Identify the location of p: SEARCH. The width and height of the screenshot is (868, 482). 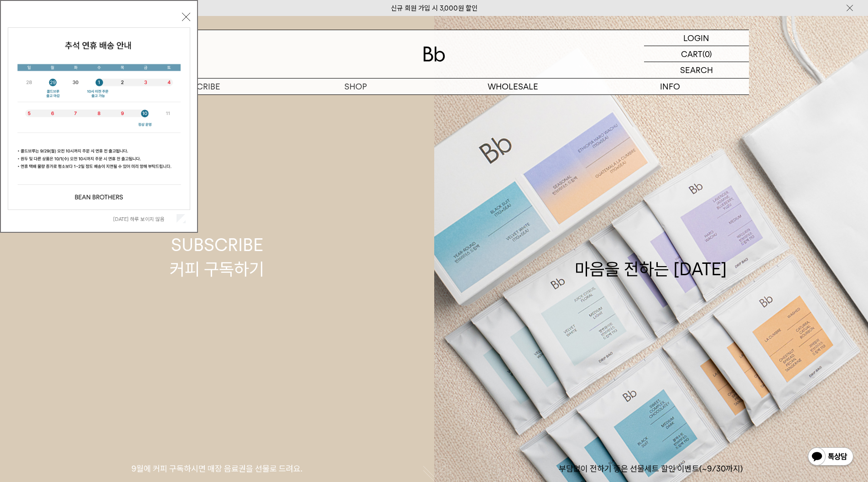
(696, 70).